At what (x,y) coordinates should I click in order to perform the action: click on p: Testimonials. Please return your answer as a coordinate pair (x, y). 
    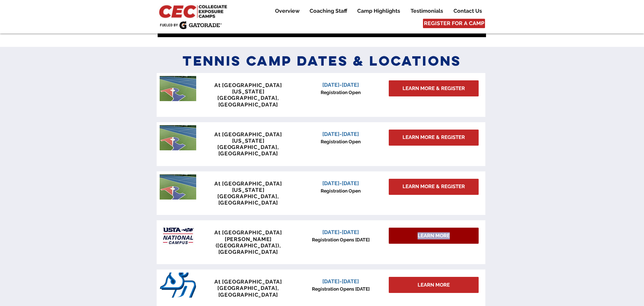
    Looking at the image, I should click on (427, 11).